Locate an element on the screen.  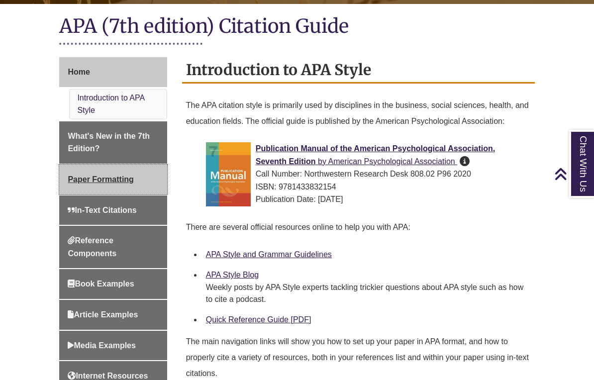
a: Media Examples is located at coordinates (113, 346).